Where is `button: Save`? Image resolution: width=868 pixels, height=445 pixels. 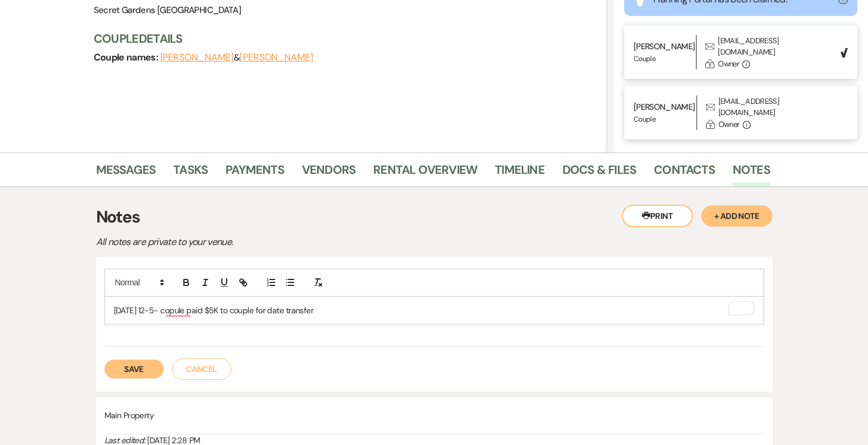 button: Save is located at coordinates (134, 369).